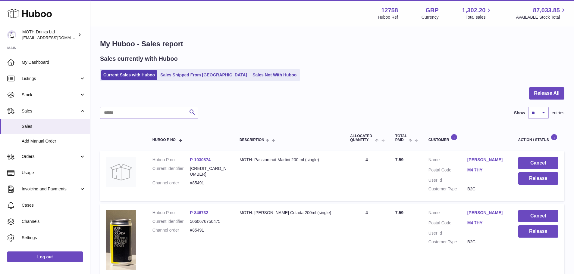  What do you see at coordinates (541, 17) in the screenshot?
I see `span: AVAILABLE Stock Total` at bounding box center [541, 17].